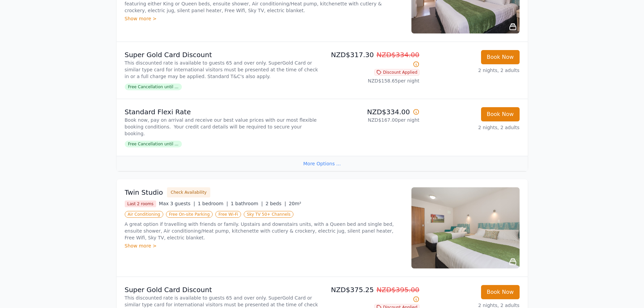  Describe the element at coordinates (397, 72) in the screenshot. I see `span: Discount Applied` at that location.